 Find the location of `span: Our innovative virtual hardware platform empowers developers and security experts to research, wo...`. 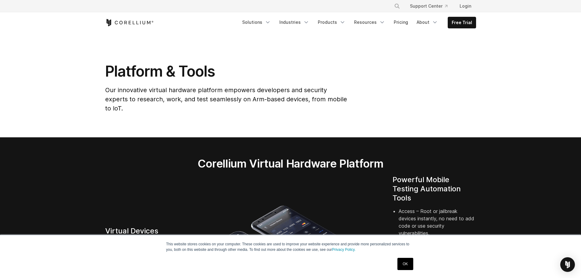

span: Our innovative virtual hardware platform empowers developers and security experts to research, wo... is located at coordinates (226, 99).